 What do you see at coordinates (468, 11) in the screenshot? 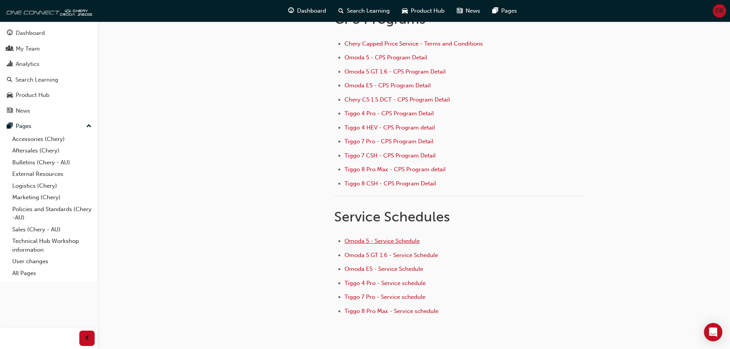
I see `a: news-iconNews` at bounding box center [468, 11].